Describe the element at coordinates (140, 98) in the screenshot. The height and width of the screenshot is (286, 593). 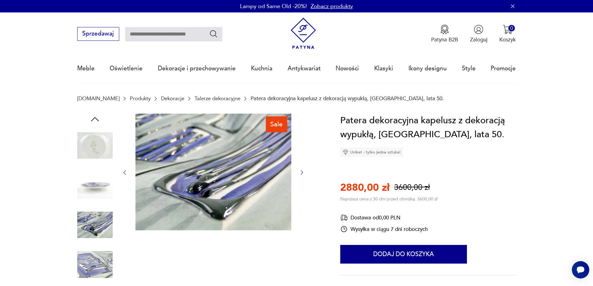
I see `a: Produkty` at that location.